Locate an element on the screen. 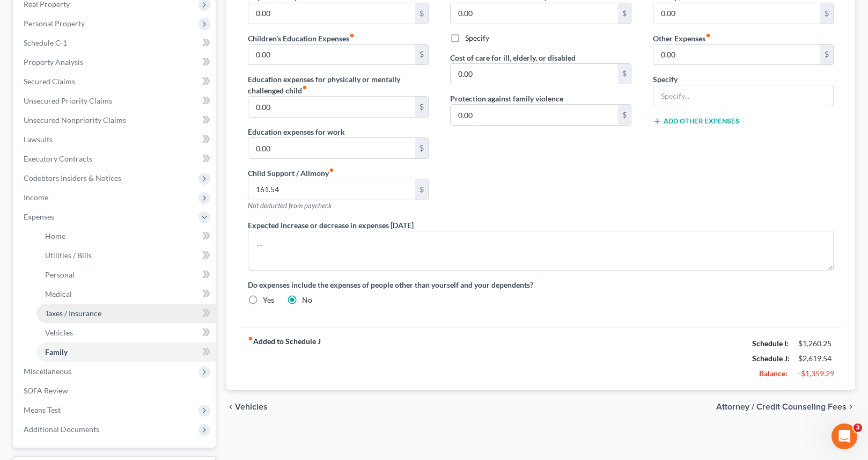 The width and height of the screenshot is (868, 460). div: -$1,359.29 is located at coordinates (816, 373).